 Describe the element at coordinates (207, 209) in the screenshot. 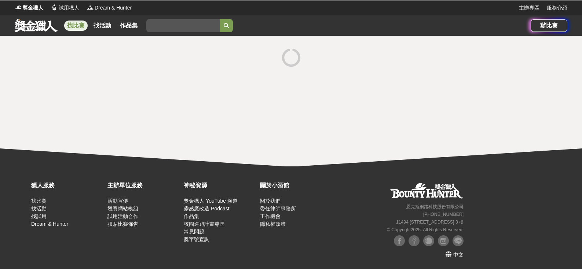

I see `a: 靈感魔改造 Podcast` at that location.